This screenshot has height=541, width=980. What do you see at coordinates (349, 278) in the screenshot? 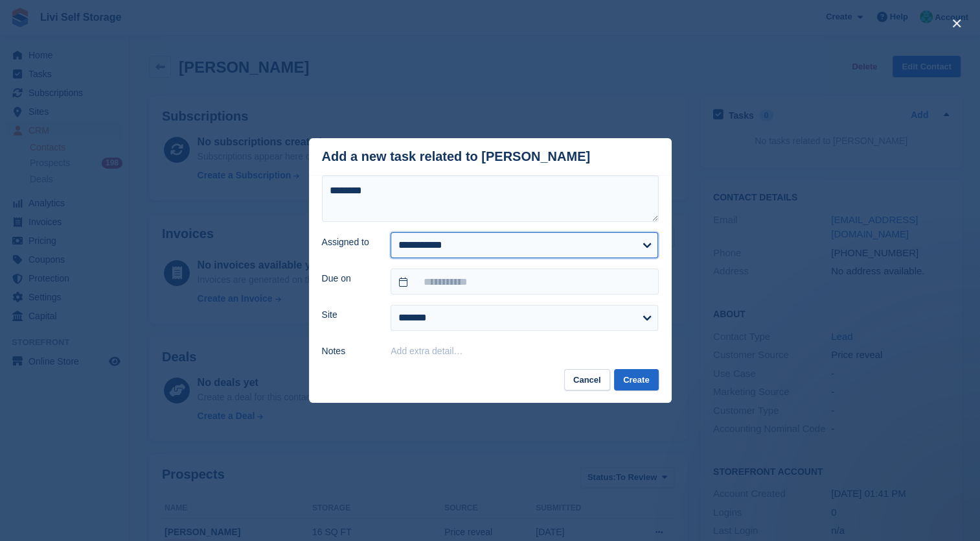
I see `label: Due on` at bounding box center [349, 278].